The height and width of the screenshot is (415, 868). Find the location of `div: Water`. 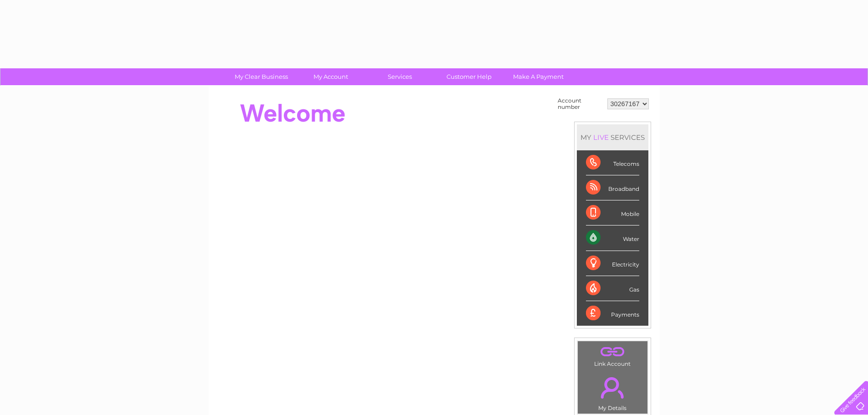

div: Water is located at coordinates (613, 238).